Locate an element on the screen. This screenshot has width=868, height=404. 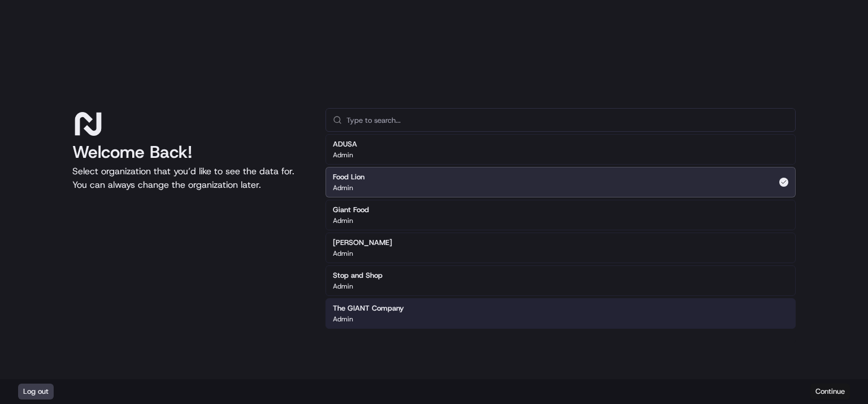
h2: Food Lion is located at coordinates (349, 177).